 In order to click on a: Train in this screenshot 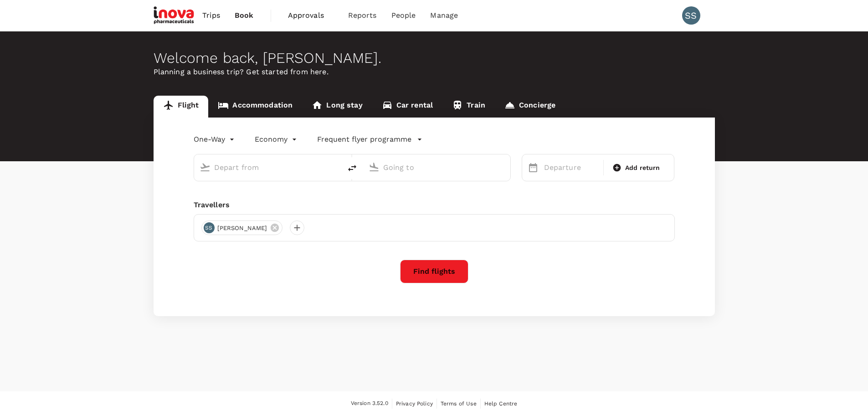, I will do `click(469, 107)`.